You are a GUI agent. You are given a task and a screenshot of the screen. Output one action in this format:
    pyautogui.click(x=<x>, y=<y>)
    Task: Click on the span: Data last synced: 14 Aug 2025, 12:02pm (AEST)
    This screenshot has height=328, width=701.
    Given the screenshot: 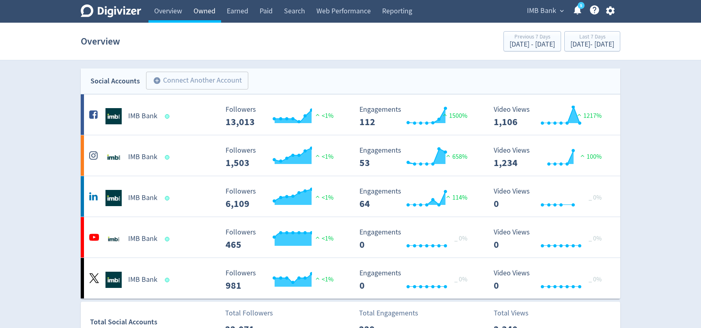 What is the action you would take?
    pyautogui.click(x=168, y=280)
    